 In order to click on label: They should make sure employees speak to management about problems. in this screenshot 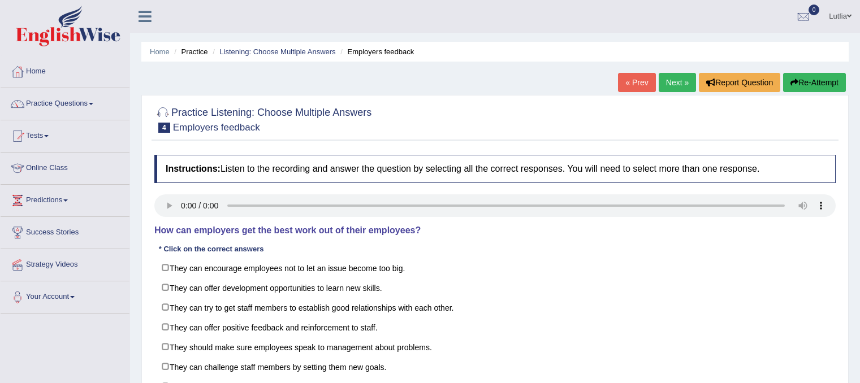, I will do `click(494, 347)`.